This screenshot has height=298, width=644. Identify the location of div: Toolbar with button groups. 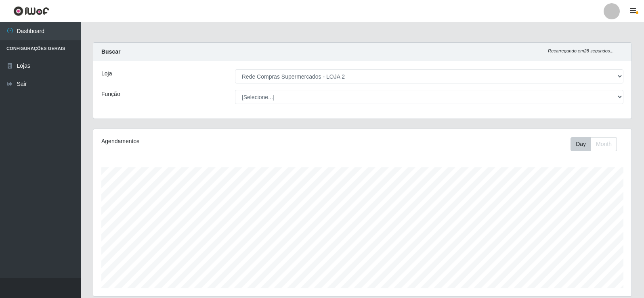
(597, 144).